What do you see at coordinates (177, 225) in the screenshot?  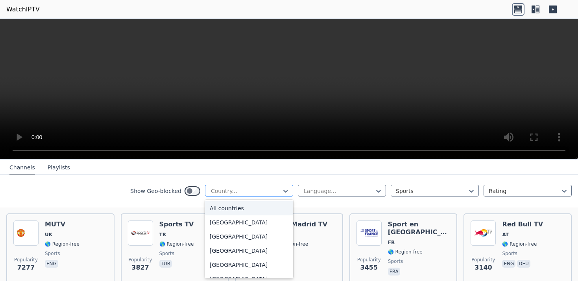 I see `h6: Sports TV` at bounding box center [177, 225].